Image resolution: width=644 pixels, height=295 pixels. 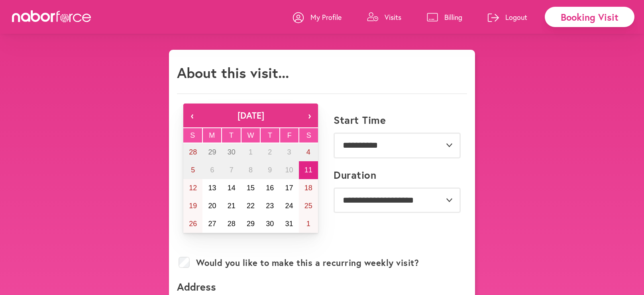 What do you see at coordinates (270, 224) in the screenshot?
I see `abbr: October 30, 2025` at bounding box center [270, 224].